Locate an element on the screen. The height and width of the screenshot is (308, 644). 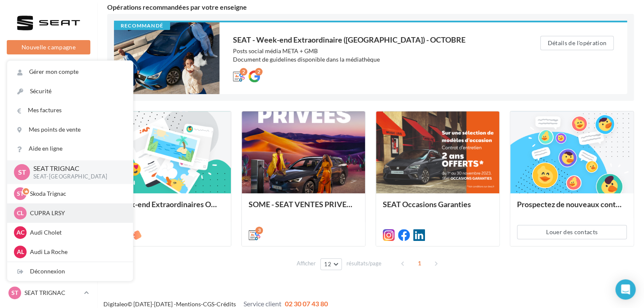
a: Aide en ligne is located at coordinates (70, 149).